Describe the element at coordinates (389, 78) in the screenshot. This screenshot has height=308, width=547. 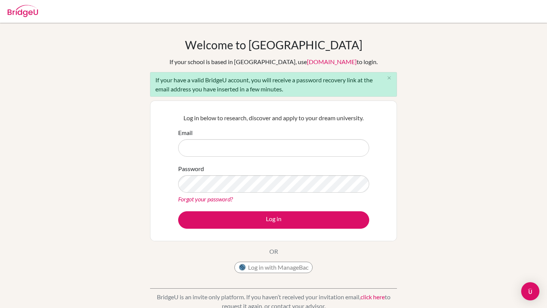
I see `button: Close` at that location.